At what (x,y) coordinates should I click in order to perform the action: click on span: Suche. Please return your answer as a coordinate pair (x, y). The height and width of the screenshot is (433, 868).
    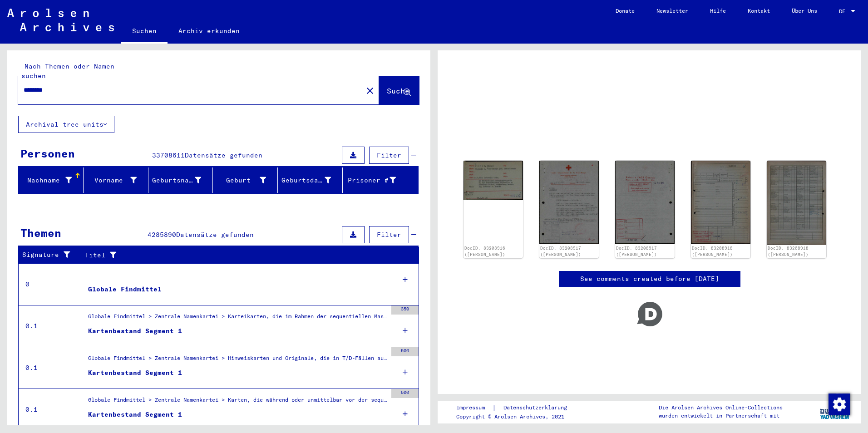
    Looking at the image, I should click on (399, 91).